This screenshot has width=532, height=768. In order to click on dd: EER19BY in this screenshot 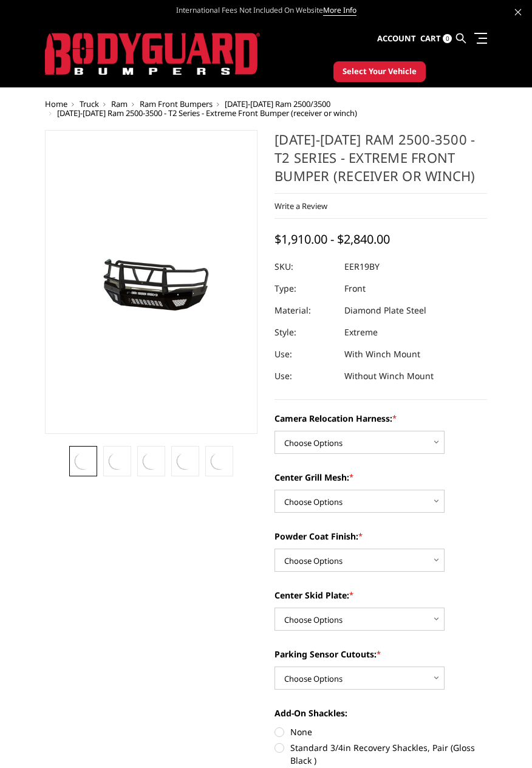, I will do `click(362, 267)`.